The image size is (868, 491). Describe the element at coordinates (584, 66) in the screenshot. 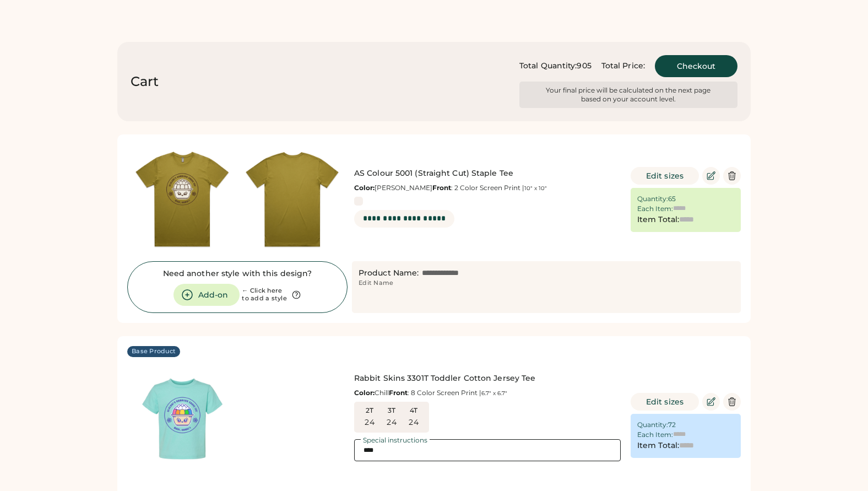

I see `div: 905` at that location.